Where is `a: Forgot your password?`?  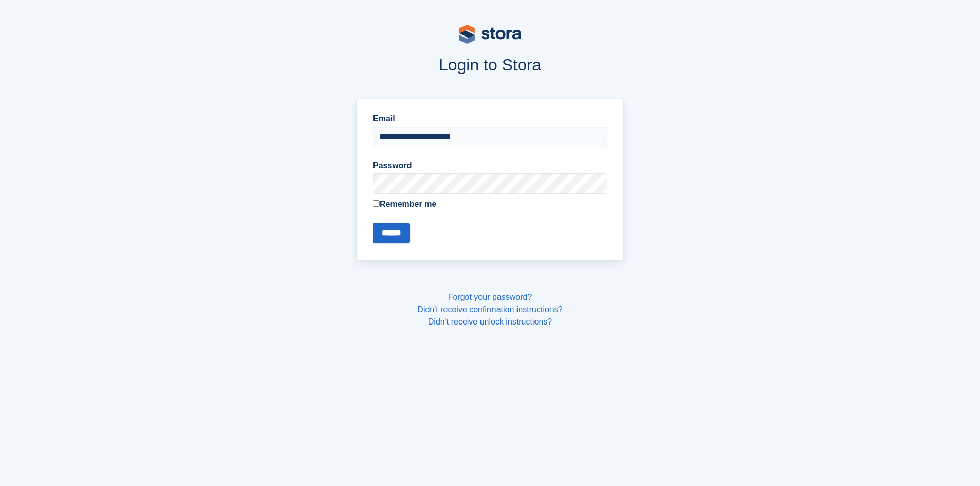 a: Forgot your password? is located at coordinates (490, 297).